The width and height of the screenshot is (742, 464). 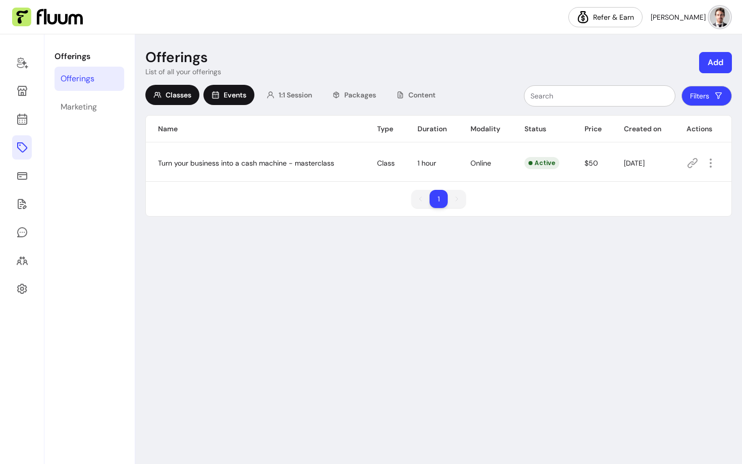 I want to click on a: My Messages, so click(x=22, y=232).